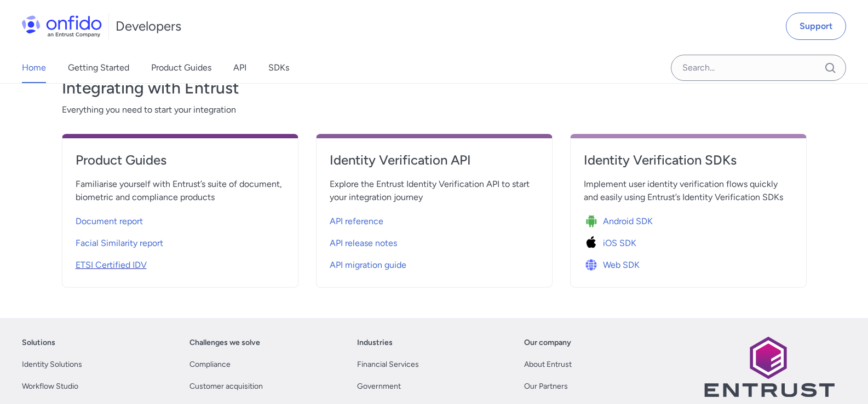 This screenshot has height=404, width=868. I want to click on h1: Developers, so click(148, 26).